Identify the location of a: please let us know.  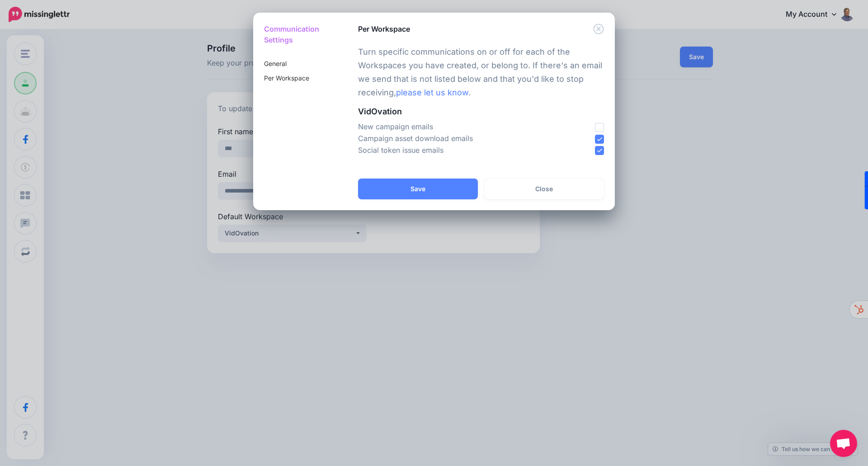
(432, 92).